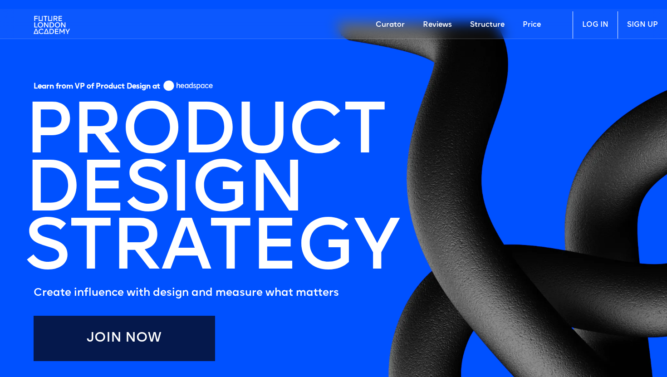 The width and height of the screenshot is (667, 377). Describe the element at coordinates (595, 25) in the screenshot. I see `a: LOG IN` at that location.